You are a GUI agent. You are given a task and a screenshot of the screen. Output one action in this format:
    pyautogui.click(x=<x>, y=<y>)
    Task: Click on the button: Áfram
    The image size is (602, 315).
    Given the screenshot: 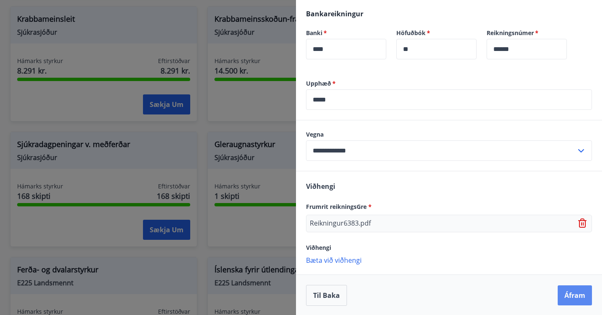 What is the action you would take?
    pyautogui.click(x=574, y=295)
    